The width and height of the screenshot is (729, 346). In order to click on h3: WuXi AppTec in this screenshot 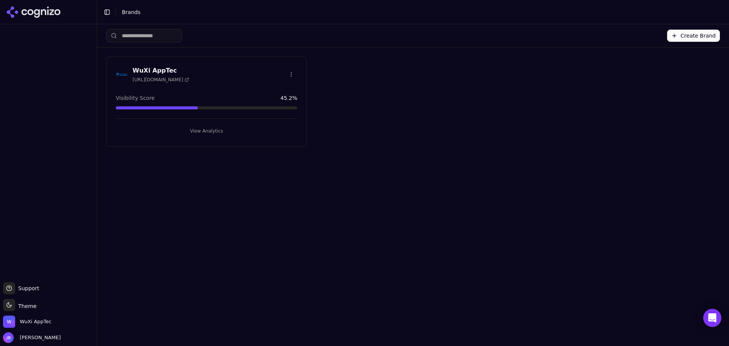, I will do `click(161, 71)`.